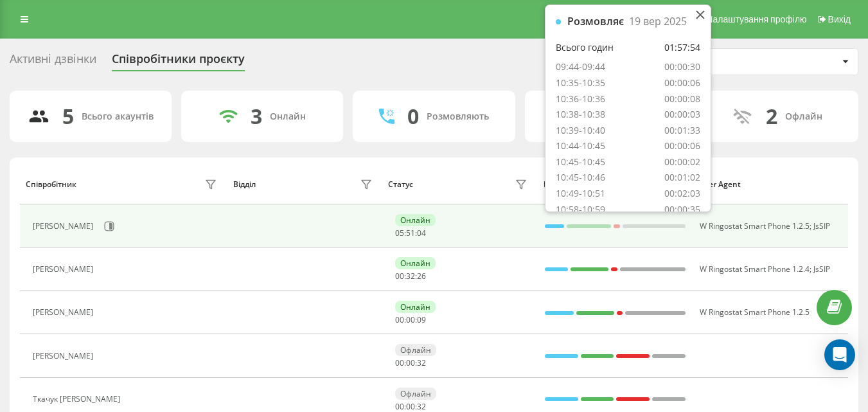 This screenshot has height=412, width=868. What do you see at coordinates (51, 185) in the screenshot?
I see `div: Співробітник` at bounding box center [51, 185].